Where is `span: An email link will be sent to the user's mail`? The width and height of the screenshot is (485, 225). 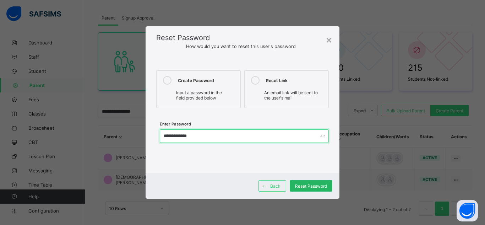 span: An email link will be sent to the user's mail is located at coordinates (291, 95).